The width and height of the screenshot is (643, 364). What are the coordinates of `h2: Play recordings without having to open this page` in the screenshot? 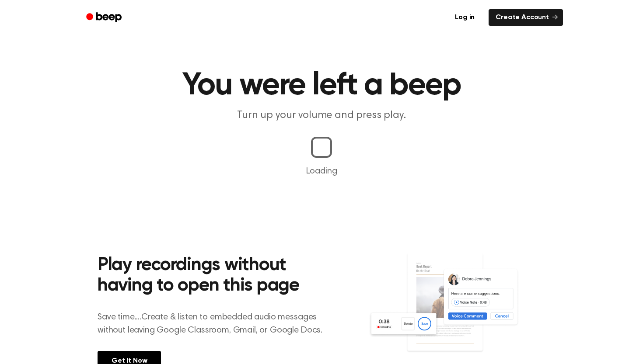 It's located at (215, 276).